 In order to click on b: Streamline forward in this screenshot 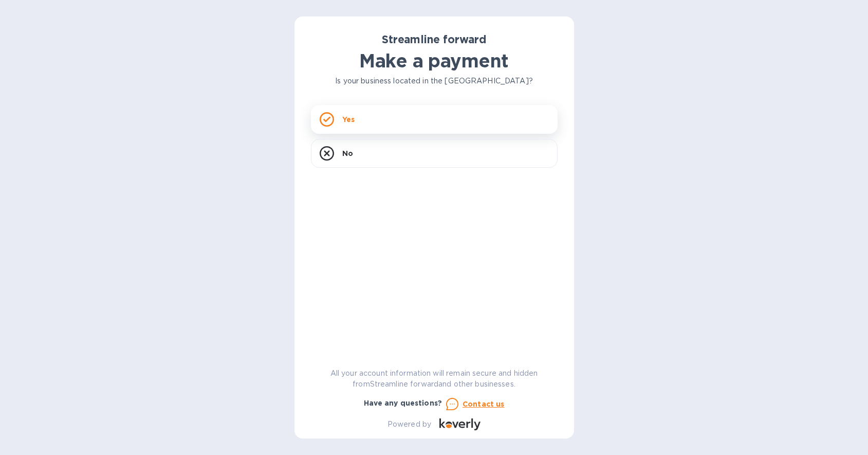, I will do `click(434, 39)`.